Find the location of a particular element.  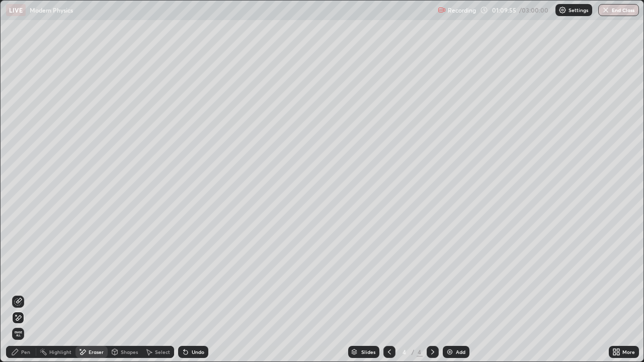

img: add-slide-button is located at coordinates (450, 352).